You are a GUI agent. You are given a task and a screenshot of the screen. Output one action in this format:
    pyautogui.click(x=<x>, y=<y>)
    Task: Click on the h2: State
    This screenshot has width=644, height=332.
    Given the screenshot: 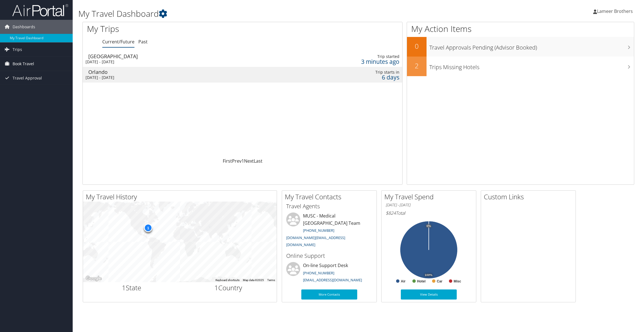 What is the action you would take?
    pyautogui.click(x=132, y=288)
    